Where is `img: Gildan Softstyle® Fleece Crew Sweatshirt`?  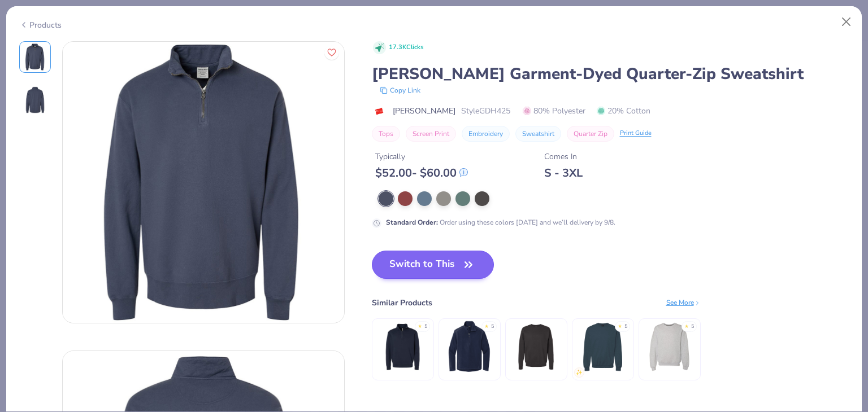
img: Gildan Softstyle® Fleece Crew Sweatshirt is located at coordinates (602, 347).